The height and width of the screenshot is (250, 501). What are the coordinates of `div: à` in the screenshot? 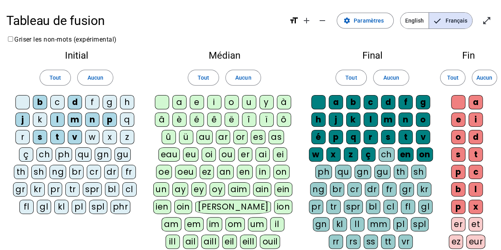 It's located at (284, 102).